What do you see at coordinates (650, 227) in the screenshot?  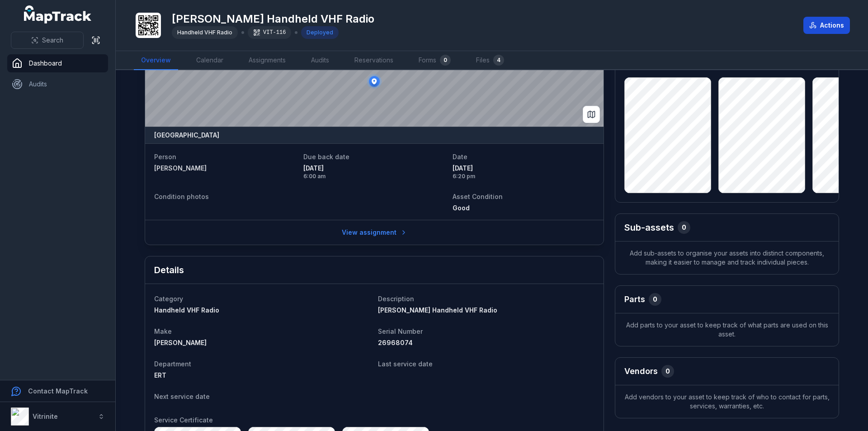 I see `h2: Sub-assets` at bounding box center [650, 227].